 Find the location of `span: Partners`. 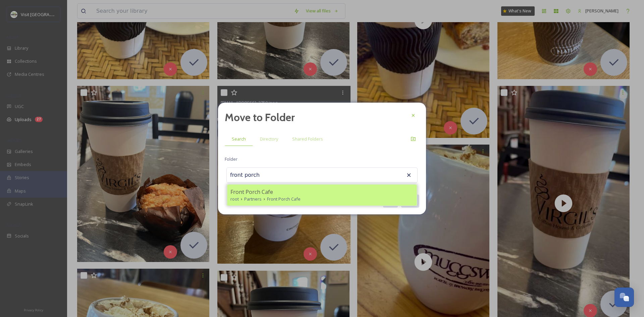

span: Partners is located at coordinates (253, 199).